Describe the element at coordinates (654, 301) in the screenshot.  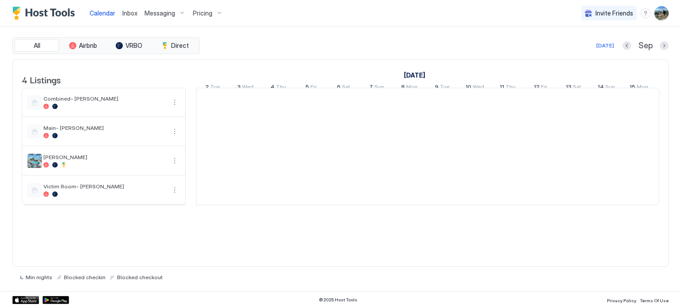
I see `span: Terms Of Use` at that location.